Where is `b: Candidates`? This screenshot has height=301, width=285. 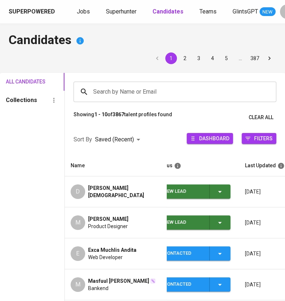 b: Candidates is located at coordinates (168, 11).